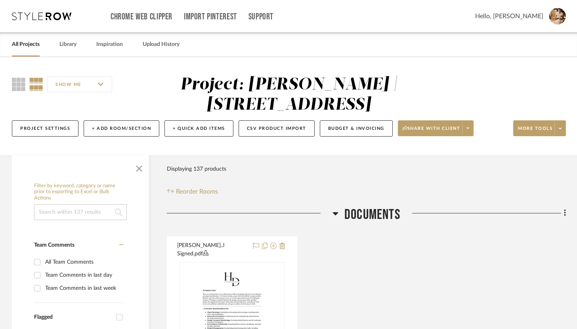 The image size is (577, 329). Describe the element at coordinates (83, 262) in the screenshot. I see `div: All Team Comments` at that location.